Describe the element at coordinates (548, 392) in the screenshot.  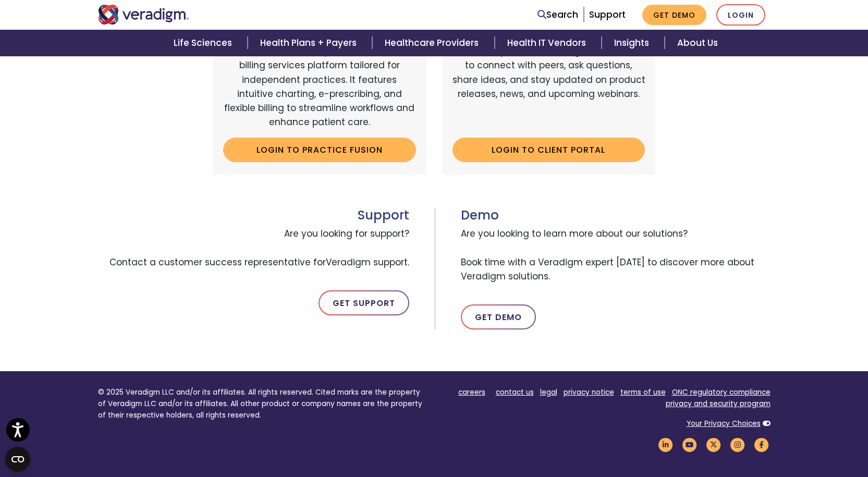
I see `a: legal` at that location.